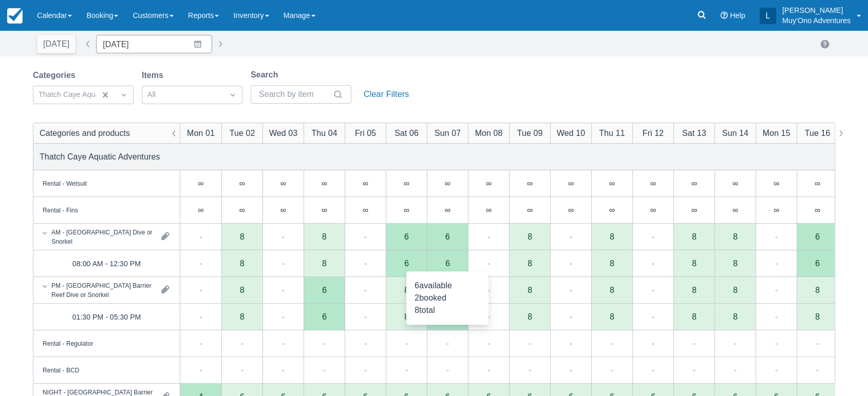  What do you see at coordinates (489, 133) in the screenshot?
I see `div: Mon 08` at bounding box center [489, 133].